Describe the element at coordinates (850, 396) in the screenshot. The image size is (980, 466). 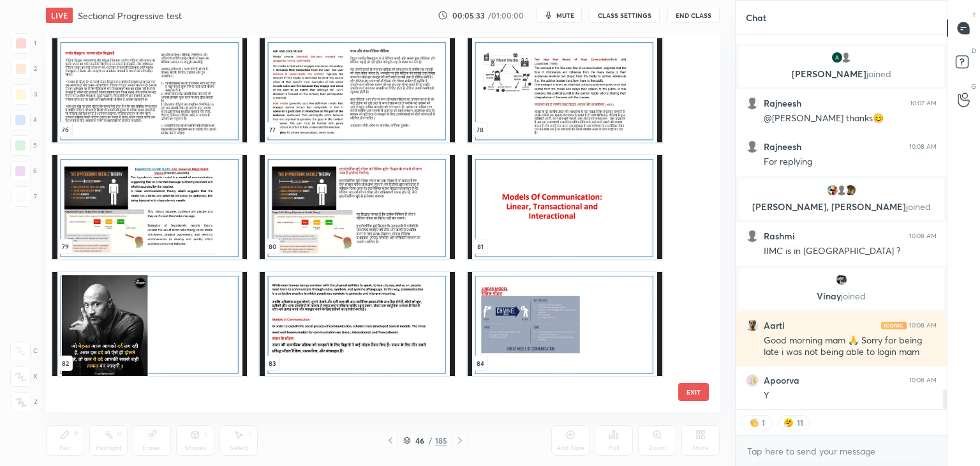
I see `div: Y` at that location.